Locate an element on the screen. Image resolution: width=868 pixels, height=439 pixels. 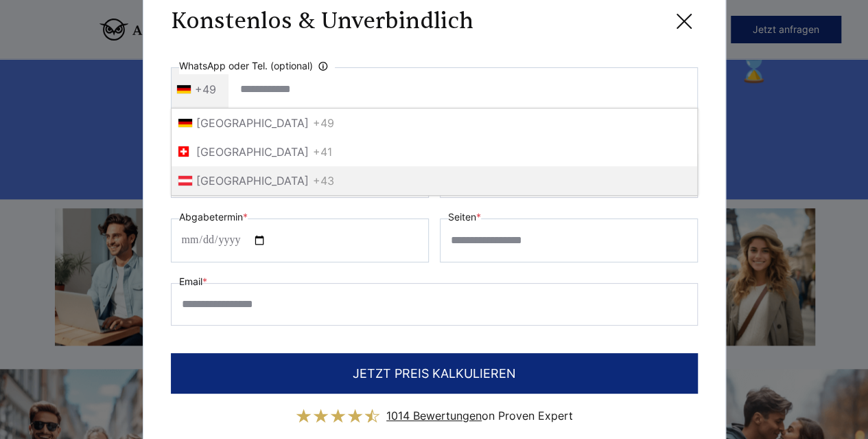
label: Seiten is located at coordinates (465, 217).